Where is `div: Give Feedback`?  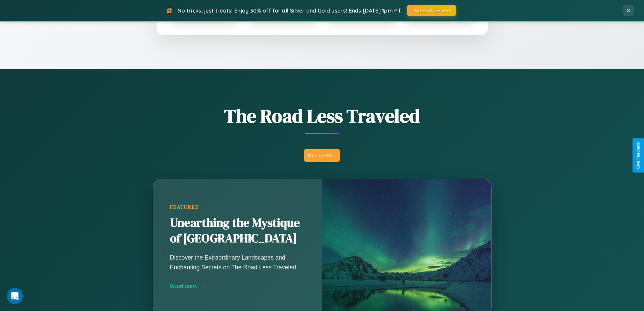
div: Give Feedback is located at coordinates (638, 155).